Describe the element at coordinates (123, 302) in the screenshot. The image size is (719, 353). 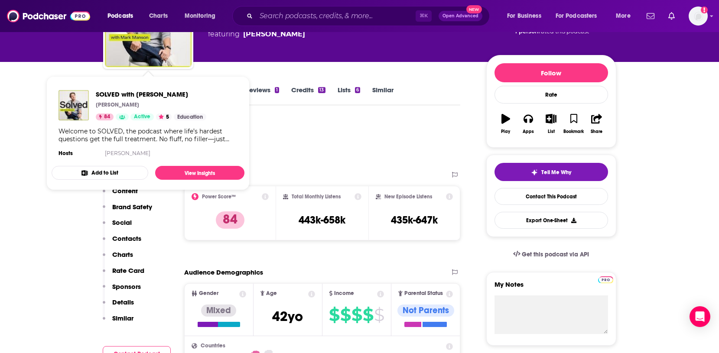
I see `p: Details` at that location.